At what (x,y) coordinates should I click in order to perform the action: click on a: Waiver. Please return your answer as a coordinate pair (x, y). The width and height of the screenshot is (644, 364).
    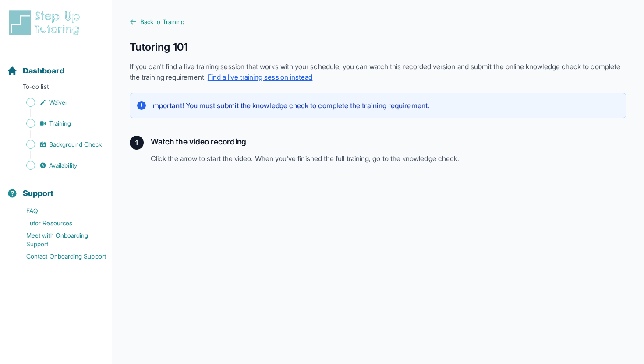
    Looking at the image, I should click on (59, 103).